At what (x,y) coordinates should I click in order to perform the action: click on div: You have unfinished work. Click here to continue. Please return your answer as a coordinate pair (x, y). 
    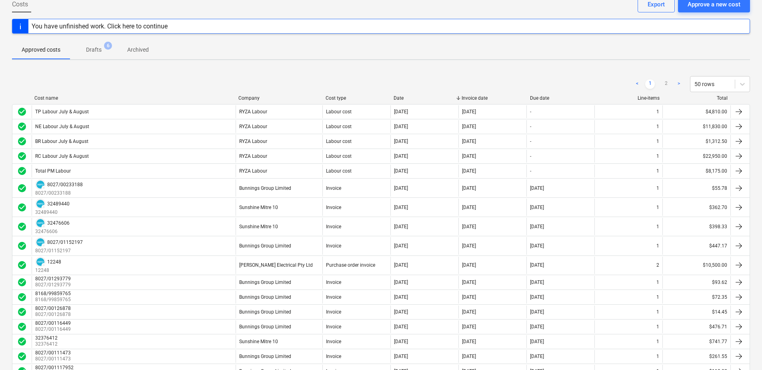
    Looking at the image, I should click on (100, 26).